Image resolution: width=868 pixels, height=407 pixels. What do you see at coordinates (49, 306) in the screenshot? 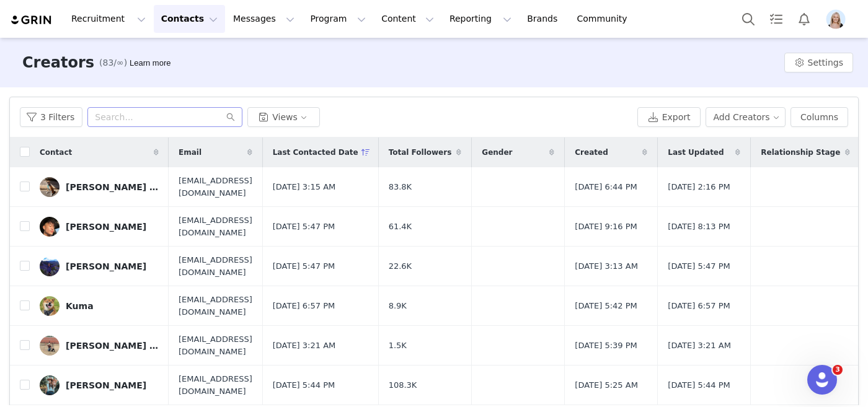
I see `img: b3761e09-03b6-4816-8292-2f1cfae160b5--s.jpg` at bounding box center [49, 306].